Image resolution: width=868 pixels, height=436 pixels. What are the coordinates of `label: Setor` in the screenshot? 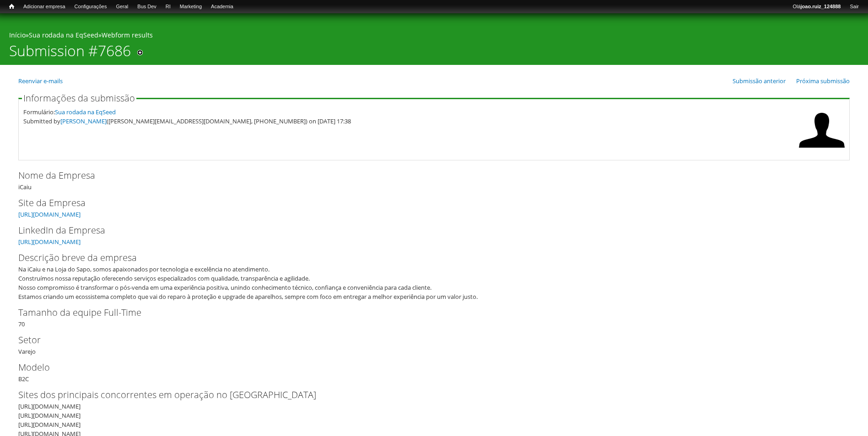 It's located at (427, 340).